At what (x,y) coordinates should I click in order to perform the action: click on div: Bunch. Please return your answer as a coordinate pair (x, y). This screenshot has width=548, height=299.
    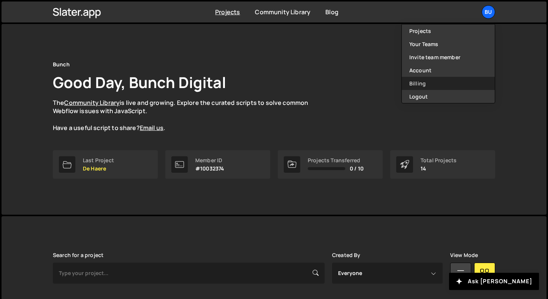
    Looking at the image, I should click on (61, 64).